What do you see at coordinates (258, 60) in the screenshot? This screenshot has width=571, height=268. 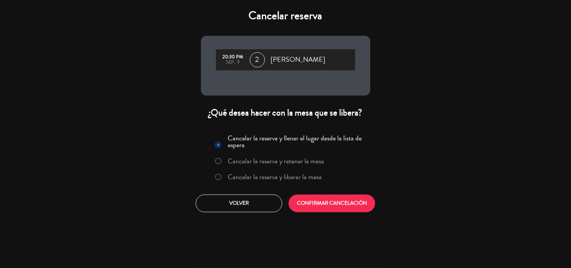 I see `span: 2` at bounding box center [258, 60].